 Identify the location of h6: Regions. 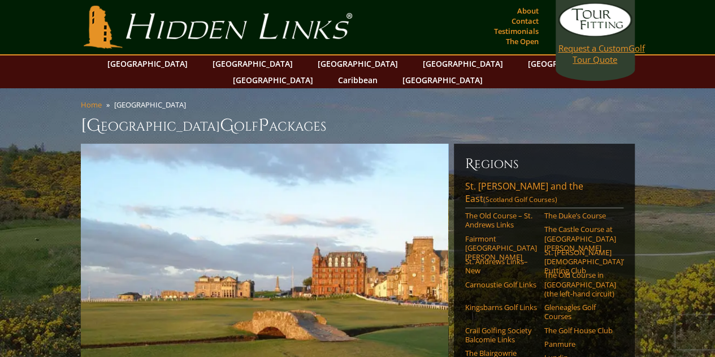
(544, 164).